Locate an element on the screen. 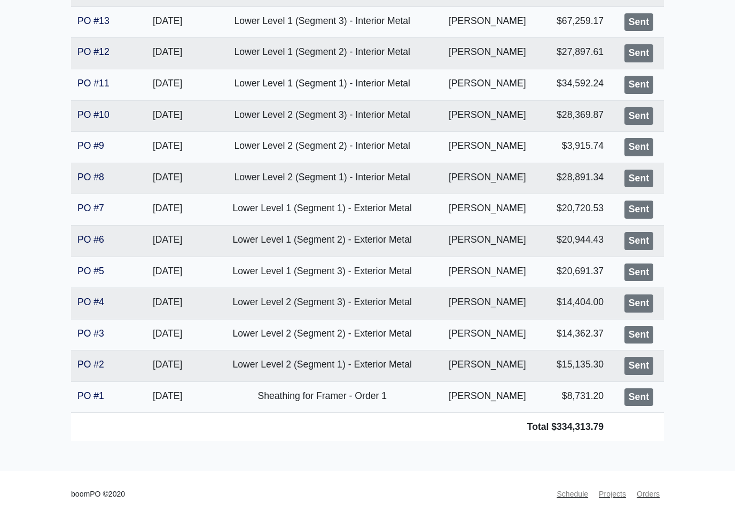 This screenshot has height=511, width=735. td: $14,362.37 is located at coordinates (574, 335).